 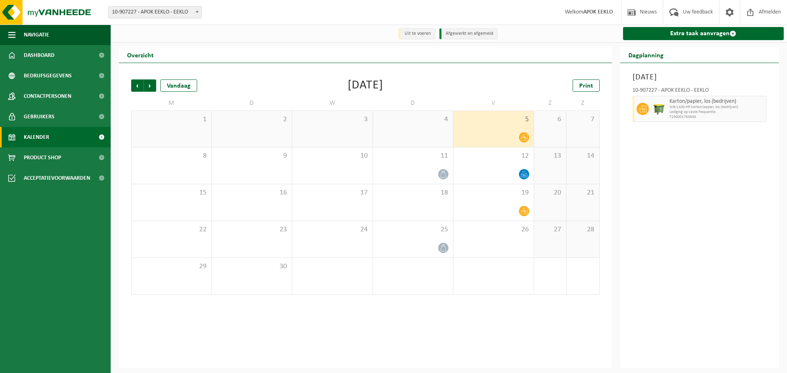 I want to click on span: 6, so click(x=550, y=120).